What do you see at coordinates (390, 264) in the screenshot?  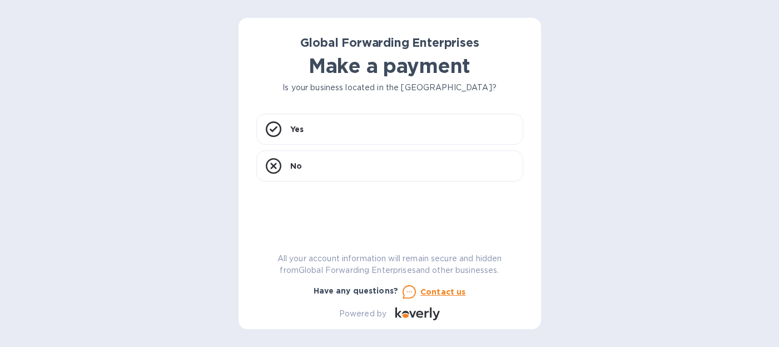 I see `p: All your account information will remain secure and hidden from Global Forwarding Enterprises and...` at bounding box center [390, 264].